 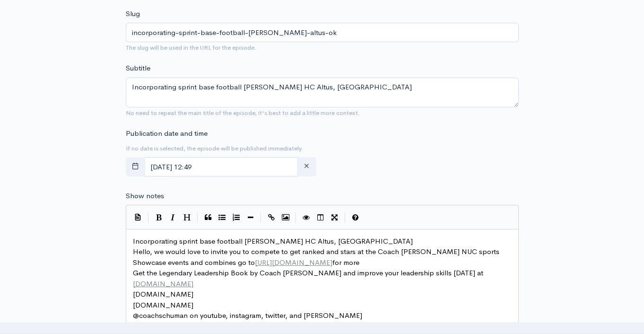 What do you see at coordinates (208, 218) in the screenshot?
I see `button: Quote` at bounding box center [208, 218].